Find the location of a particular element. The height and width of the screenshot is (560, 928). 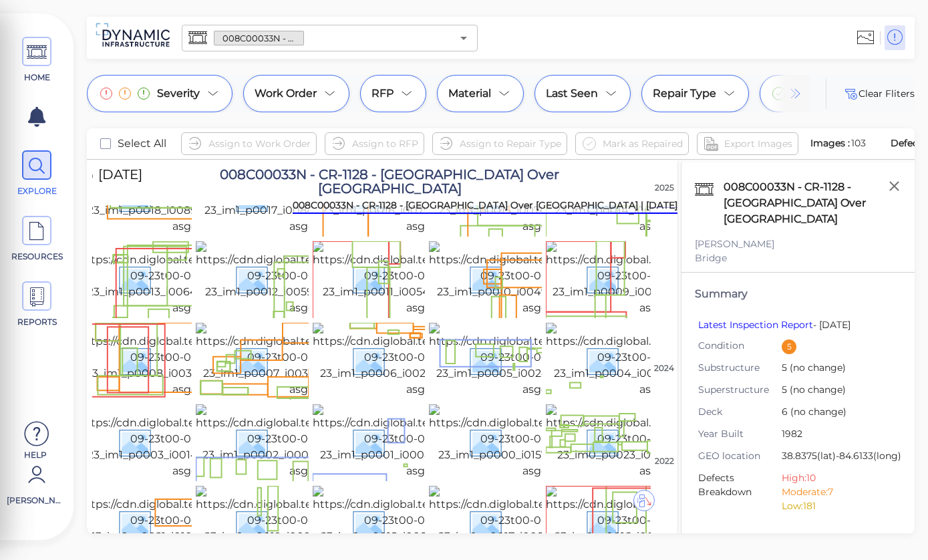

span: 6 is located at coordinates (836, 412).